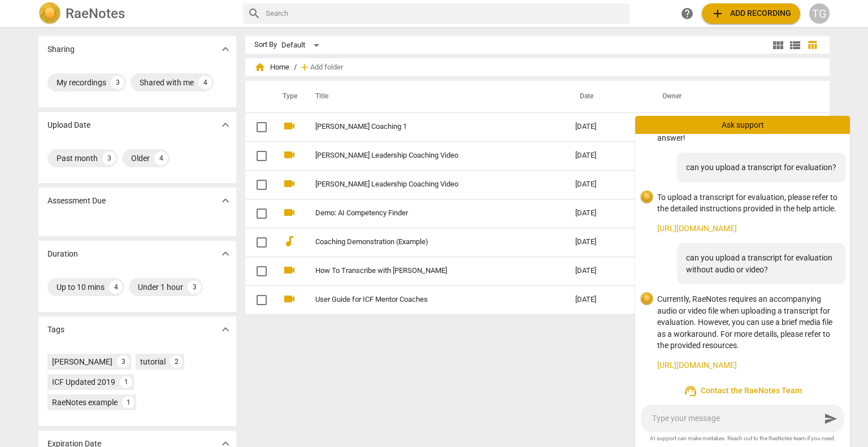 The width and height of the screenshot is (868, 447). What do you see at coordinates (425, 242) in the screenshot?
I see `a: Coaching Demonstration (Example)` at bounding box center [425, 242].